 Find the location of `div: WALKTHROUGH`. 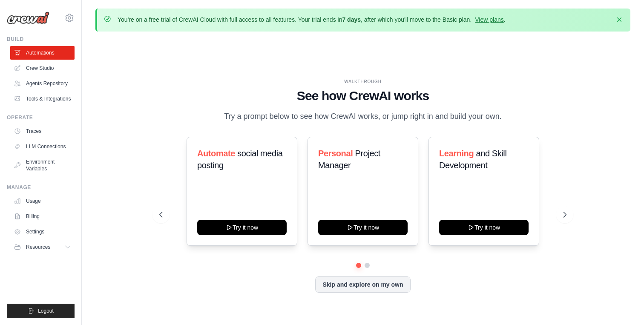

div: WALKTHROUGH is located at coordinates (363, 81).